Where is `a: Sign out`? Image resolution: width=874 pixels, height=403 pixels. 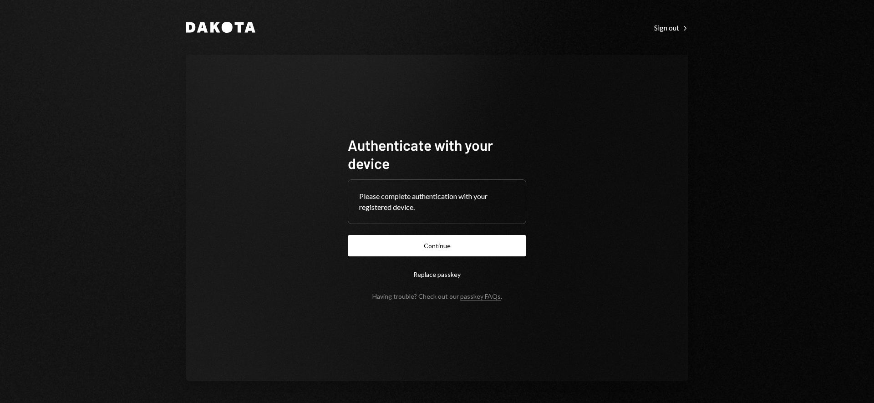
a: Sign out is located at coordinates (671, 27).